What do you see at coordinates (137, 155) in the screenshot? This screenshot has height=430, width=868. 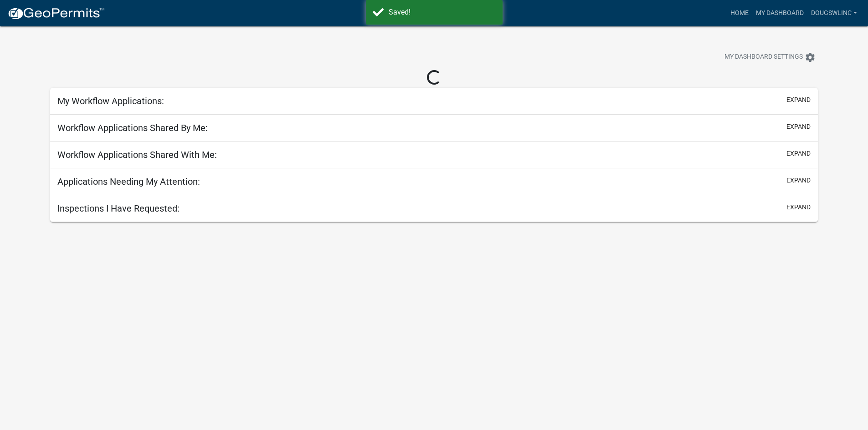 I see `h5: Workflow Applications Shared With Me:` at bounding box center [137, 155].